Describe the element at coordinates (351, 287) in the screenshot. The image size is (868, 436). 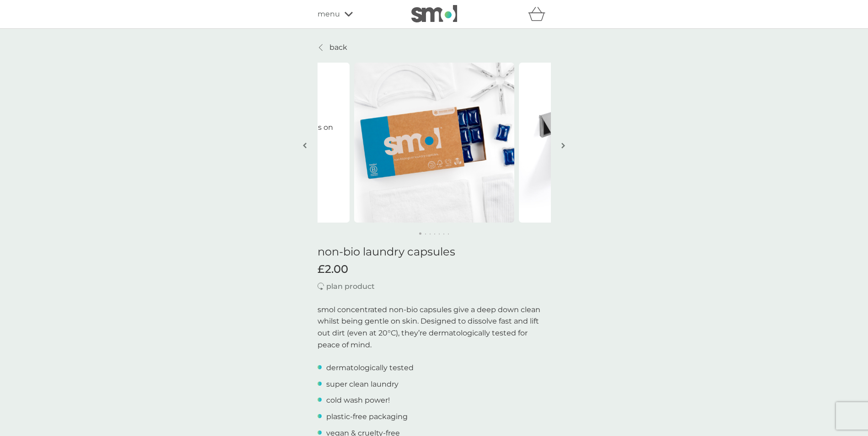
I see `p: plan product` at that location.